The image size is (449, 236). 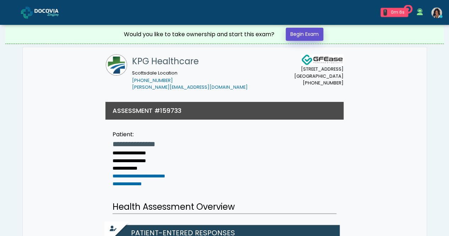 What do you see at coordinates (190, 61) in the screenshot?
I see `h1: KPG Healthcare` at bounding box center [190, 61].